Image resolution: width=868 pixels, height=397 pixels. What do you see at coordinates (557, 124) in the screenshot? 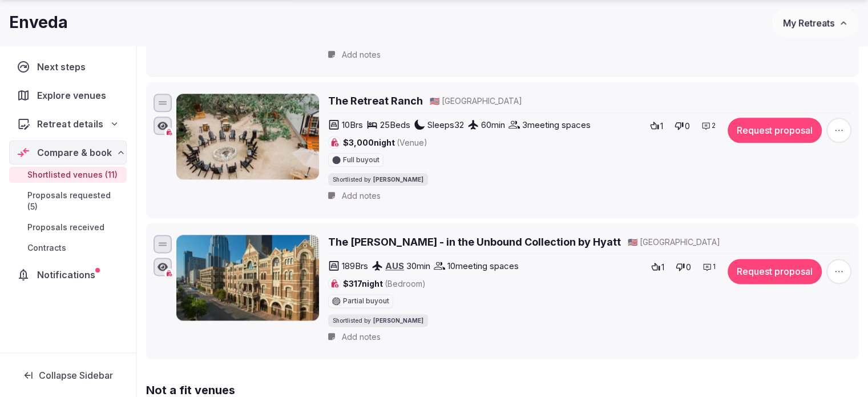
I see `span: 3 meeting spaces` at bounding box center [557, 124].